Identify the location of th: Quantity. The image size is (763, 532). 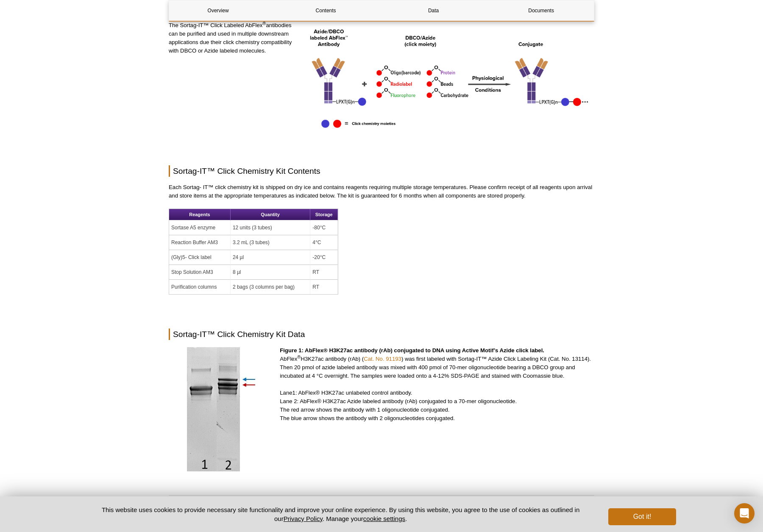
(270, 214).